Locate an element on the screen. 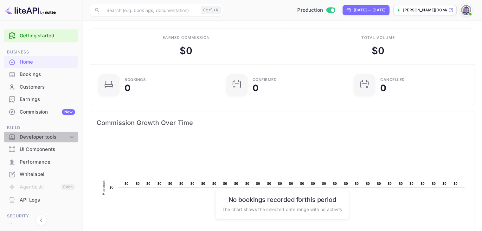 The width and height of the screenshot is (482, 231). p: The chart shows the selected date range with no activity is located at coordinates (282, 209).